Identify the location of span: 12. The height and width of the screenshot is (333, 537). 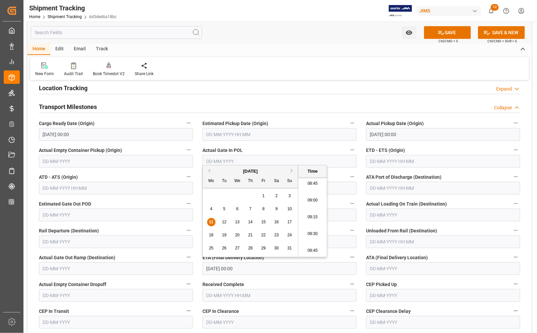
(224, 222).